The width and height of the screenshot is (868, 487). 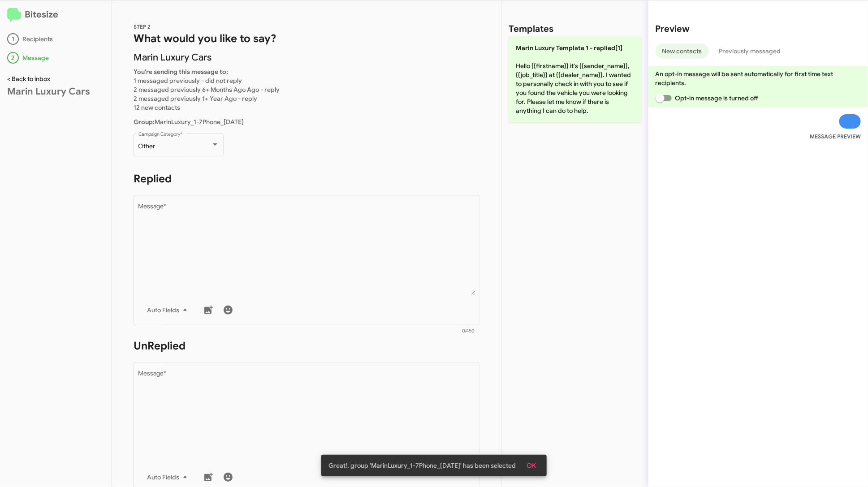 I want to click on span: 1 messaged previously - did not reply, so click(x=187, y=81).